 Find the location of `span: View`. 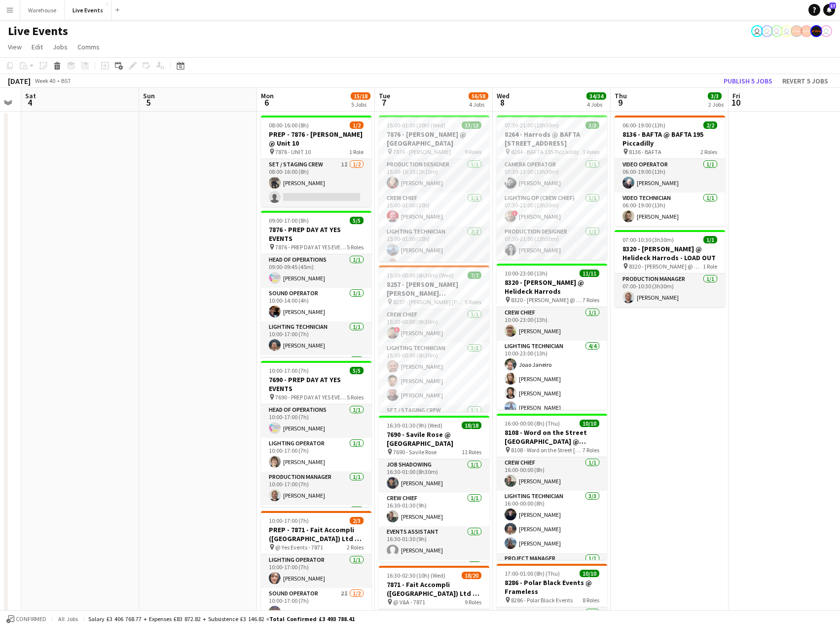

span: View is located at coordinates (15, 47).